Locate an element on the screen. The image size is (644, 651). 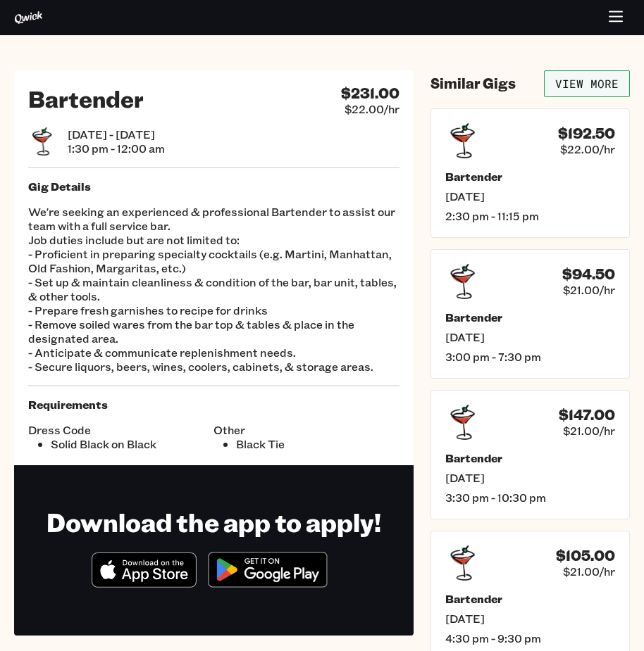
span: Dress Code is located at coordinates (120, 430).